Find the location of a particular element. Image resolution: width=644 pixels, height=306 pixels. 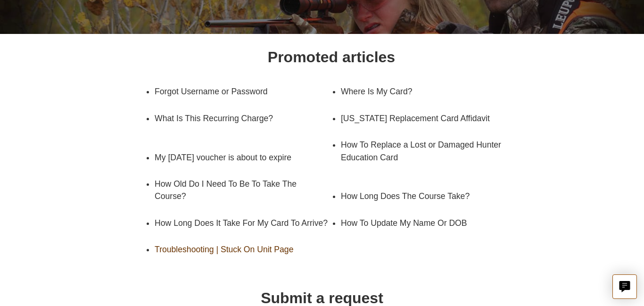

a: How To Replace a Lost or Damaged Hunter Education Card is located at coordinates (429, 151).